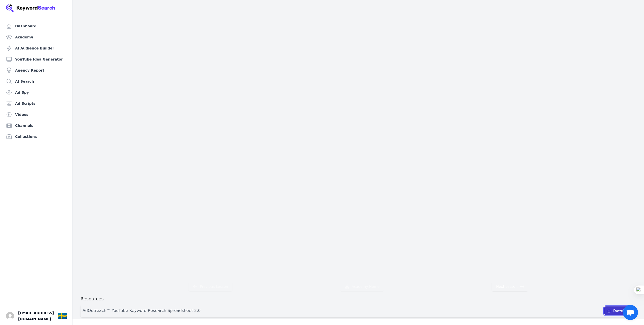  What do you see at coordinates (36, 81) in the screenshot?
I see `a: AI Search` at bounding box center [36, 81].